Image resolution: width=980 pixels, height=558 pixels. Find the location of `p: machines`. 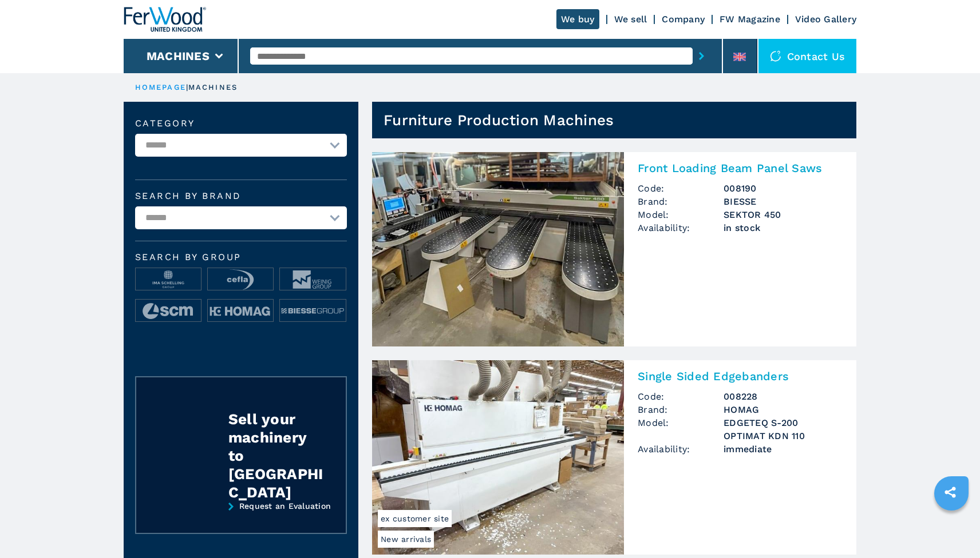

p: machines is located at coordinates (213, 88).